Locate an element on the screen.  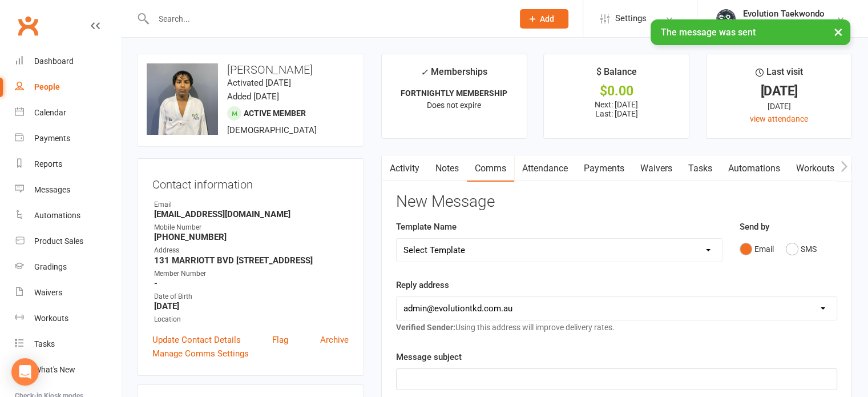
div: Automations is located at coordinates (57, 215).